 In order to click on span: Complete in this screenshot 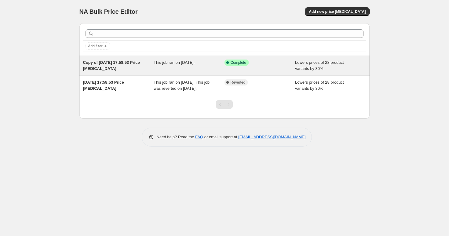, I will do `click(238, 63)`.